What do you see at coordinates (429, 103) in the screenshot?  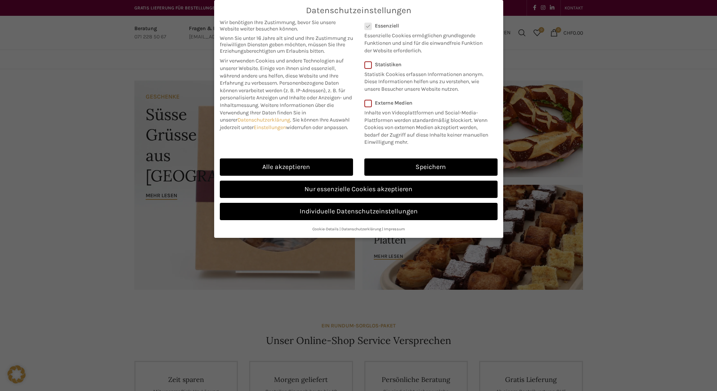 I see `label: Externe Medien` at bounding box center [429, 103].